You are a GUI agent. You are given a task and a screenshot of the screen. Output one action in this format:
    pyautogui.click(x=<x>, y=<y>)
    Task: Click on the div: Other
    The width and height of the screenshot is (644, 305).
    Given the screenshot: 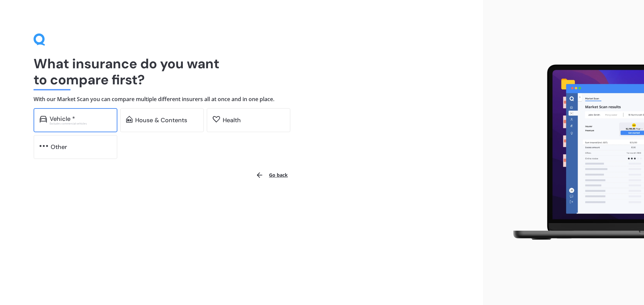 What is the action you would take?
    pyautogui.click(x=59, y=147)
    